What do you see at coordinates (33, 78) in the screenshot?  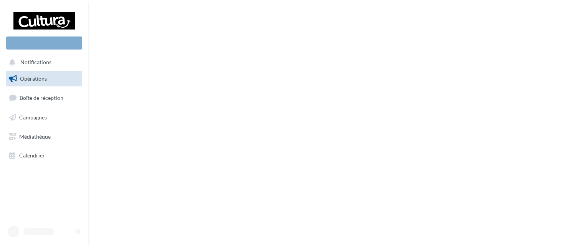 I see `span: Opérations` at bounding box center [33, 78].